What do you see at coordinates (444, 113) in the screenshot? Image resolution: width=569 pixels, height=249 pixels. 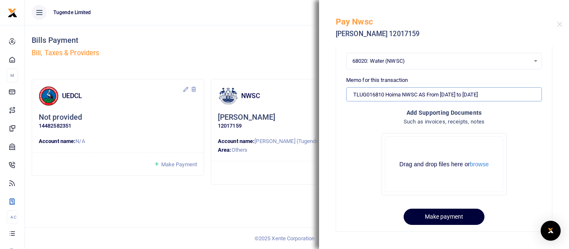 I see `h4: Add supporting Documents` at bounding box center [444, 113].